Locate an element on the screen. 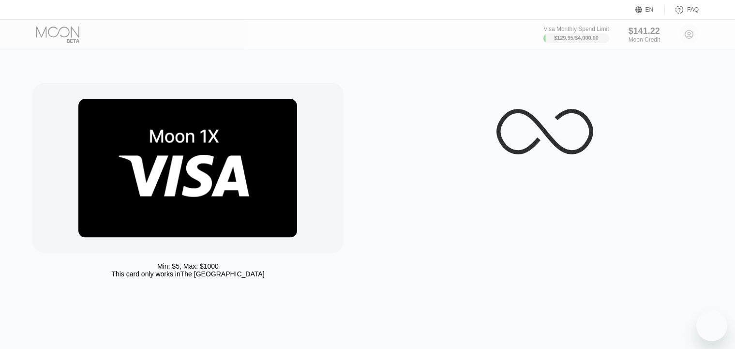 The image size is (735, 349). div: $129.95 / $4,000.00 is located at coordinates (576, 38).